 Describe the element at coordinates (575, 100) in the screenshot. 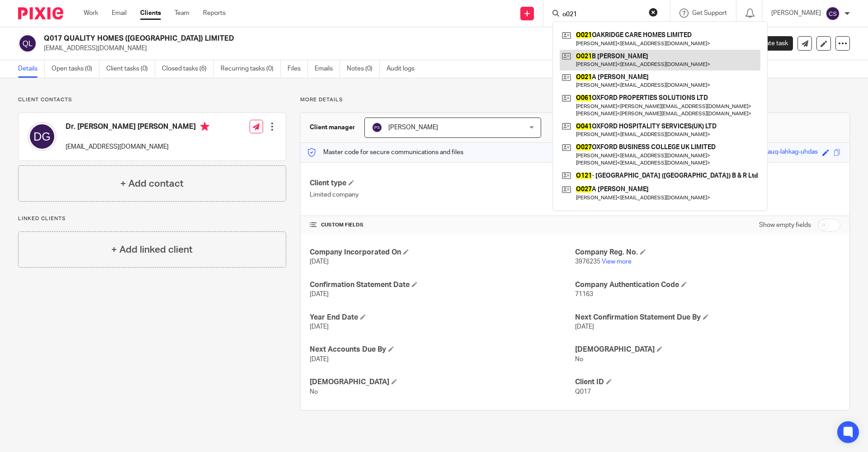

I see `p: More details` at that location.